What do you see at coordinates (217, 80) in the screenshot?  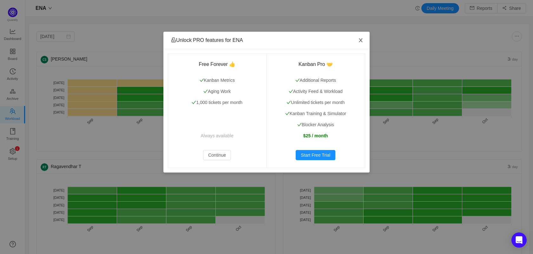 I see `p: Kanban Metrics` at bounding box center [217, 80].